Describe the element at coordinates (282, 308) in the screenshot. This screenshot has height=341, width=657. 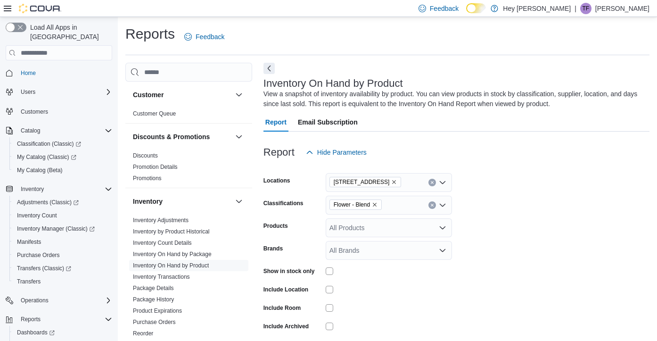
I see `label: Include Room` at that location.